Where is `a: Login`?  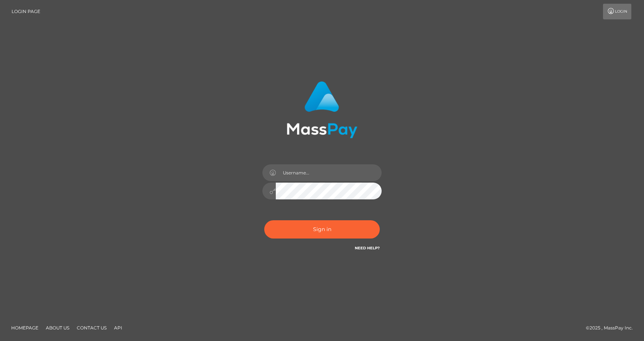
a: Login is located at coordinates (617, 11).